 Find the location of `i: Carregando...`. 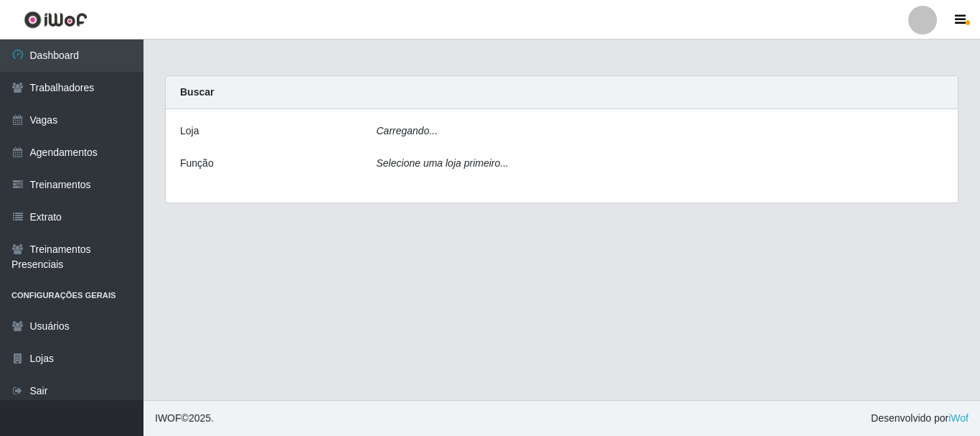

i: Carregando... is located at coordinates (407, 131).